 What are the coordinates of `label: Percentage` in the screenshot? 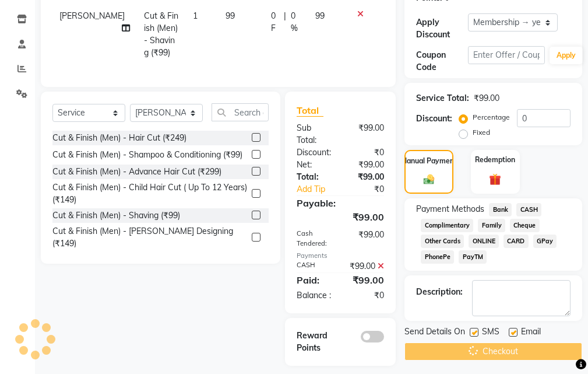 It's located at (491, 117).